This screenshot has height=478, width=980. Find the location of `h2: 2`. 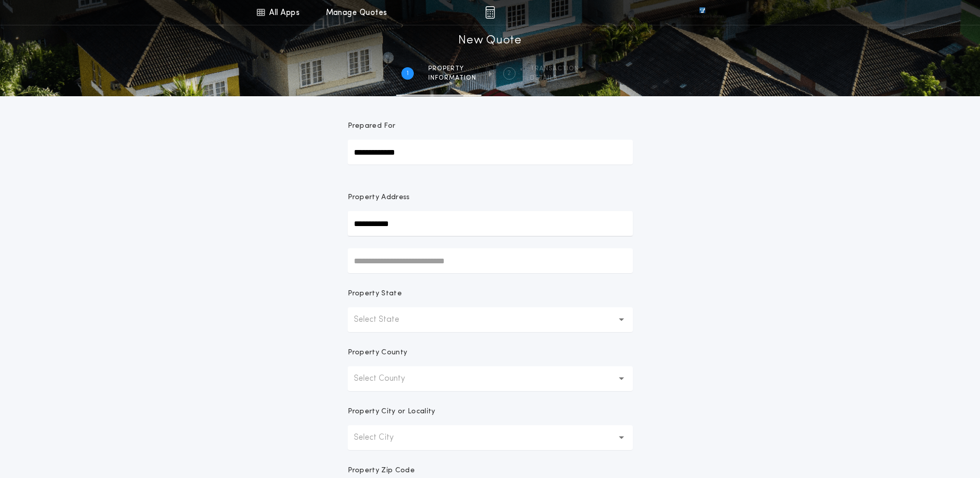

h2: 2 is located at coordinates (509, 73).